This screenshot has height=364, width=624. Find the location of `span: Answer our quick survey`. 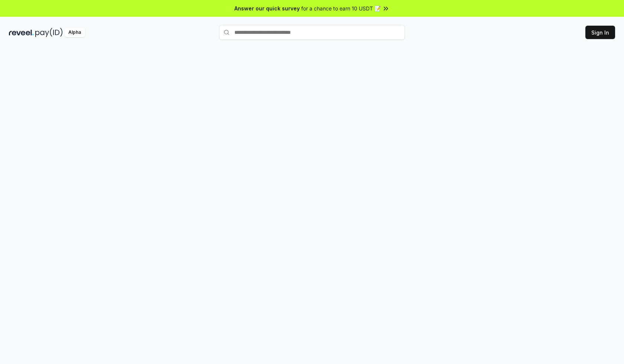

span: Answer our quick survey is located at coordinates (267, 8).